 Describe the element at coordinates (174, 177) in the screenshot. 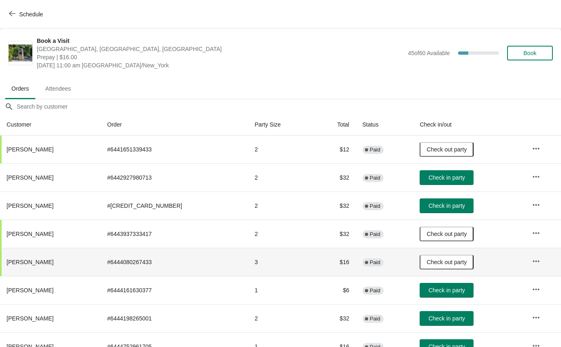

I see `td: # 6442927980713` at that location.